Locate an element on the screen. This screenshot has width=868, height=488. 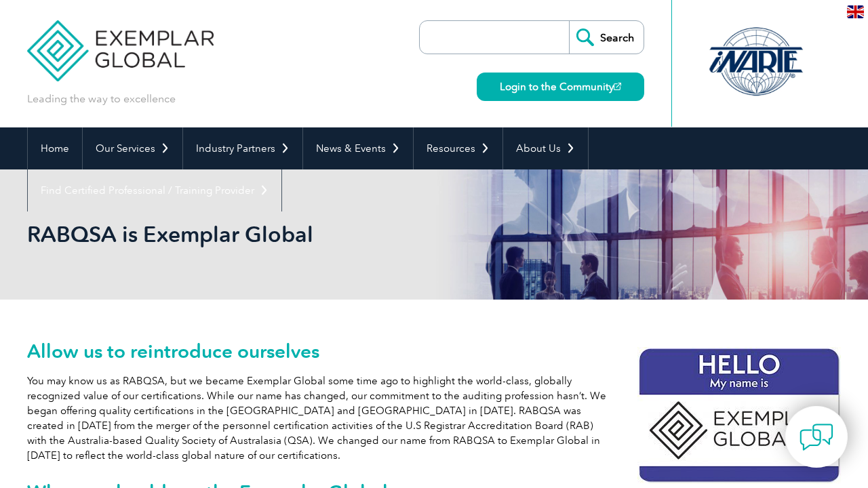
a: Home is located at coordinates (55, 148).